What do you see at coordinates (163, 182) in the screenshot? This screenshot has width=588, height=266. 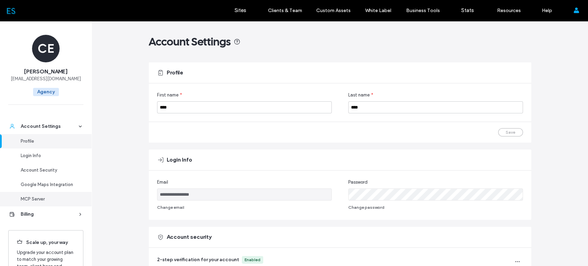 I see `span: Email` at bounding box center [163, 182].